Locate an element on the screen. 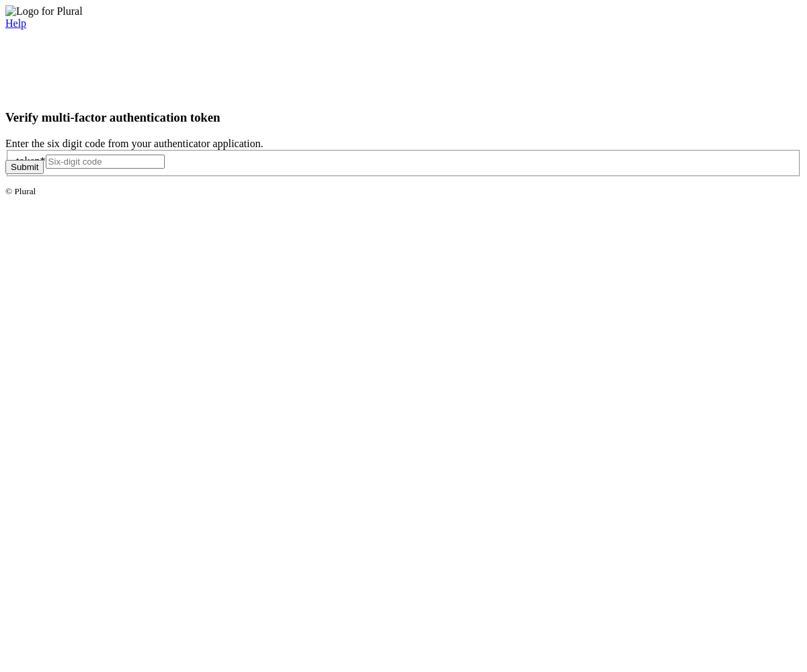 The width and height of the screenshot is (807, 672). small: © Plural is located at coordinates (20, 191).